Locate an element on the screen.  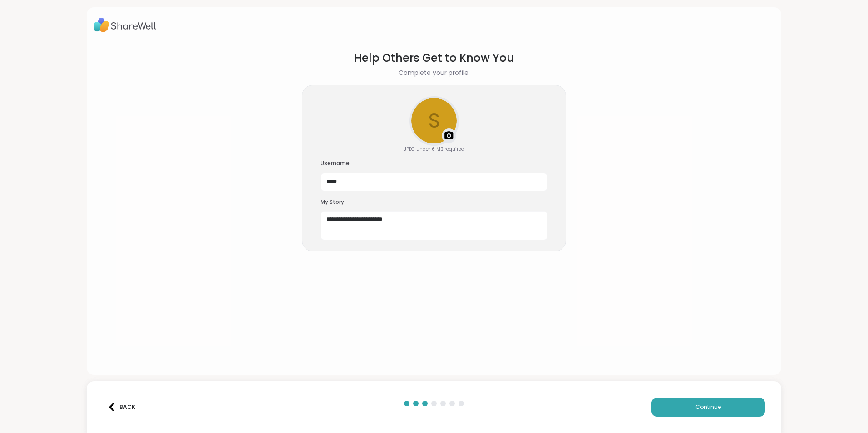
h3: Username is located at coordinates (434, 163).